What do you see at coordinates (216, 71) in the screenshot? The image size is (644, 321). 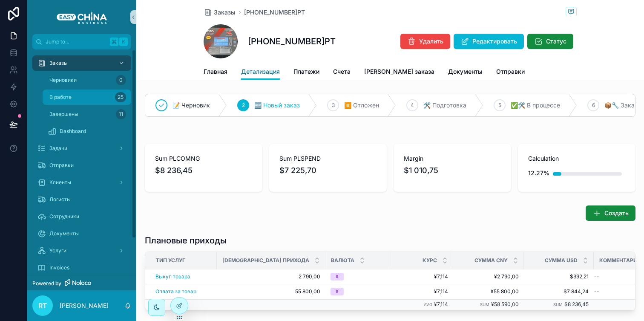 I see `span: Главная` at bounding box center [216, 71].